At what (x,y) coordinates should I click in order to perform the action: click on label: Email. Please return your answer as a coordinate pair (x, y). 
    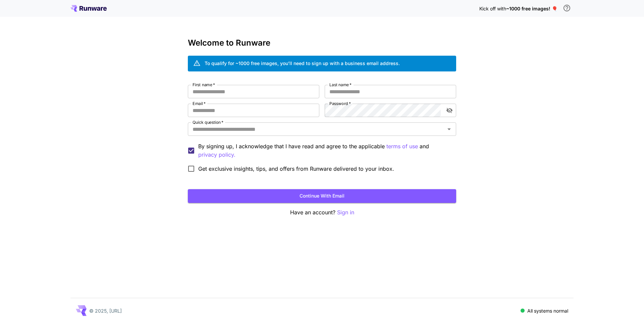
    Looking at the image, I should click on (199, 103).